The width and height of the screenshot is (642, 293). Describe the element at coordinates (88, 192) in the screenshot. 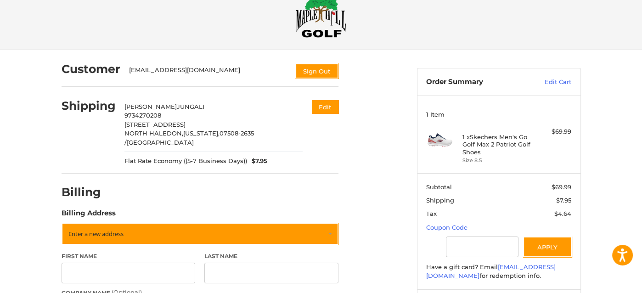

I see `h2: Billing` at that location.